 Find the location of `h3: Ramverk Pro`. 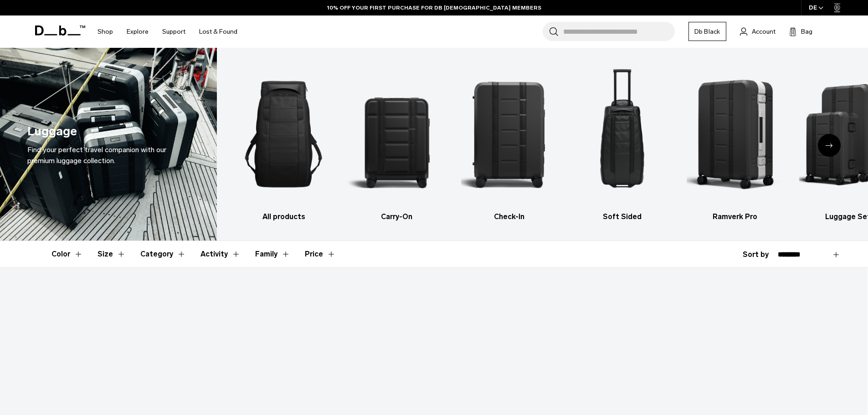

h3: Ramverk Pro is located at coordinates (735, 217).